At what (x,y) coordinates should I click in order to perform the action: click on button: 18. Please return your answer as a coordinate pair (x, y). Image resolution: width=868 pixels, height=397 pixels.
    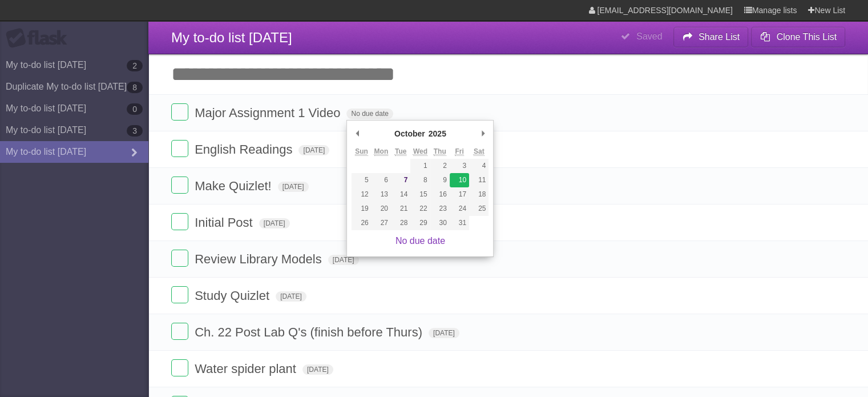
    Looking at the image, I should click on (479, 194).